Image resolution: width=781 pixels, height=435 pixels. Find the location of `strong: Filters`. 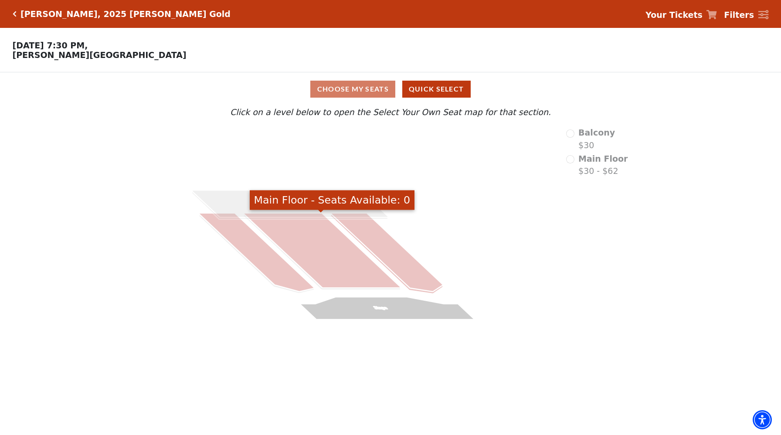

strong: Filters is located at coordinates (739, 15).